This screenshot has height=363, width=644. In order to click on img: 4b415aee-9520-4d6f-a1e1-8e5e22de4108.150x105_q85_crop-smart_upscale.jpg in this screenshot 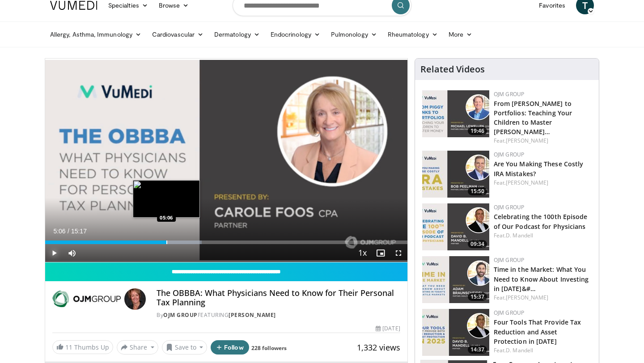, I will do `click(456, 174)`.